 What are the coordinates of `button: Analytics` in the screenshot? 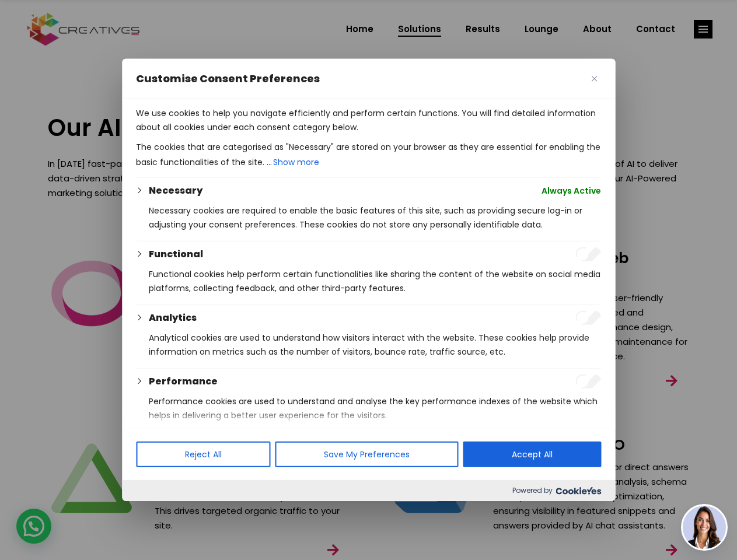 It's located at (173, 318).